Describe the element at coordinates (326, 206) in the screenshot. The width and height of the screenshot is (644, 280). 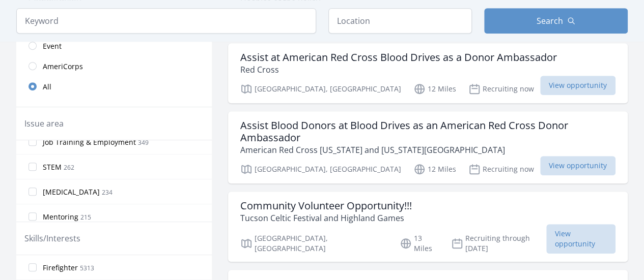
I see `h3: Community Volunteer Opportunity!!!` at that location.